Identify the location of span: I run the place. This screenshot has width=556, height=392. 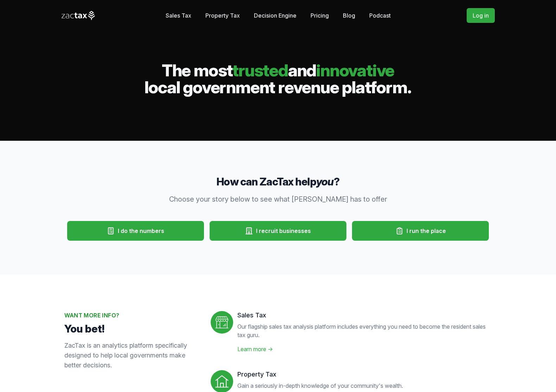
(426, 231).